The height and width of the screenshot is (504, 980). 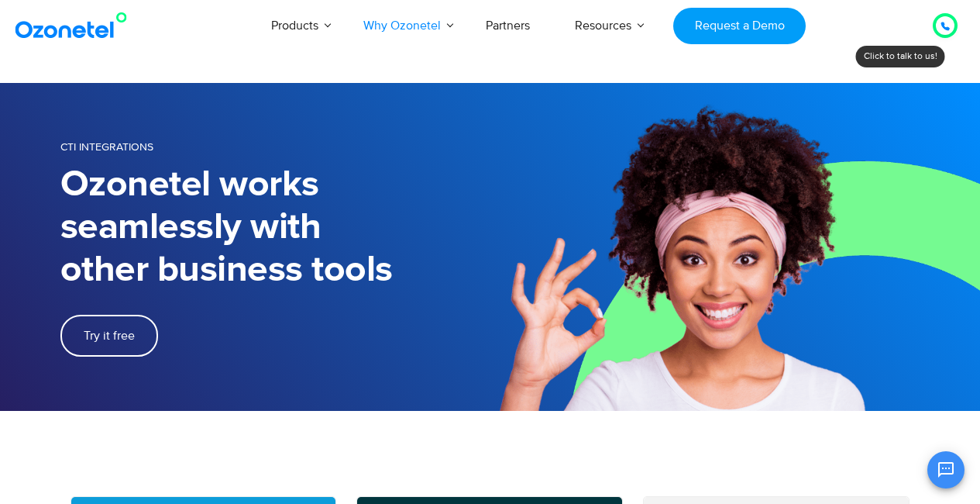 What do you see at coordinates (109, 336) in the screenshot?
I see `span: Try it free` at bounding box center [109, 336].